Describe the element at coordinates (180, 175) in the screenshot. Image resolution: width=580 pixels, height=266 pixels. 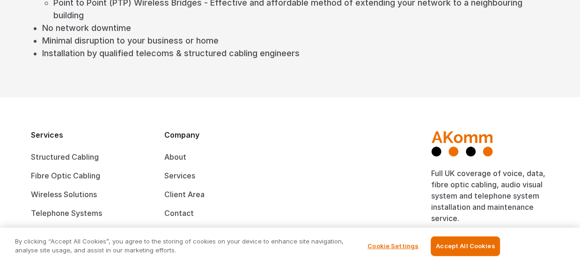
I see `a: Services` at that location.